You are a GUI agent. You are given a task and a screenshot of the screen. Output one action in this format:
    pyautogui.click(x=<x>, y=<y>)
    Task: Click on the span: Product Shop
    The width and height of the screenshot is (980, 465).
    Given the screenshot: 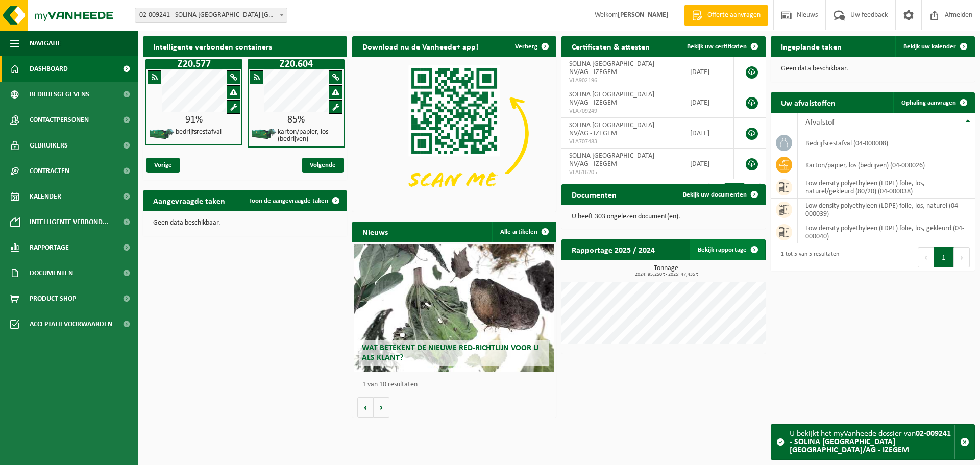 What is the action you would take?
    pyautogui.click(x=52, y=299)
    